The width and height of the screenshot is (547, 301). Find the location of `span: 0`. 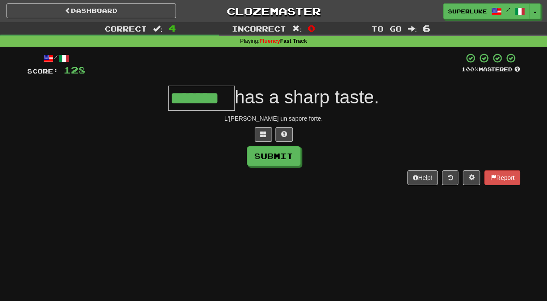

span: 0 is located at coordinates (311, 28).